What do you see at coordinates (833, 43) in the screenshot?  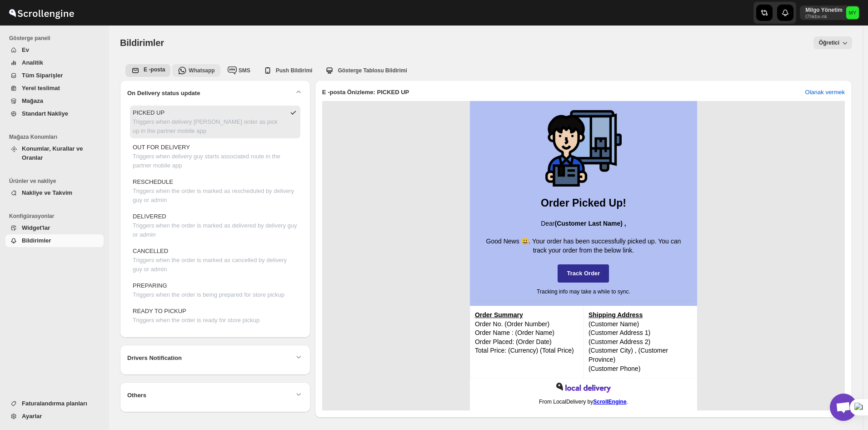 I see `button: Öğretici` at bounding box center [833, 43].